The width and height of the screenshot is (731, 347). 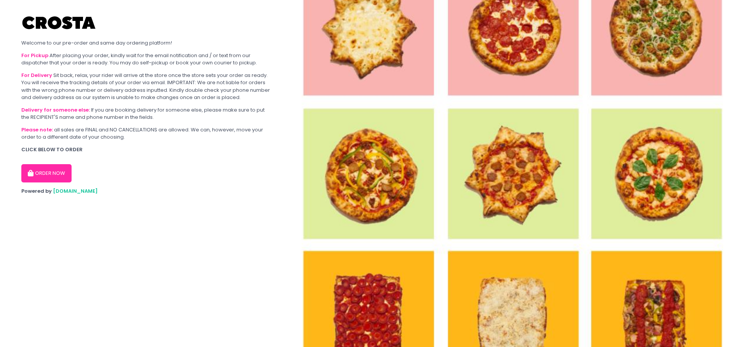 I want to click on div: Welcome to our pre-order and same day ordering platform!, so click(x=146, y=43).